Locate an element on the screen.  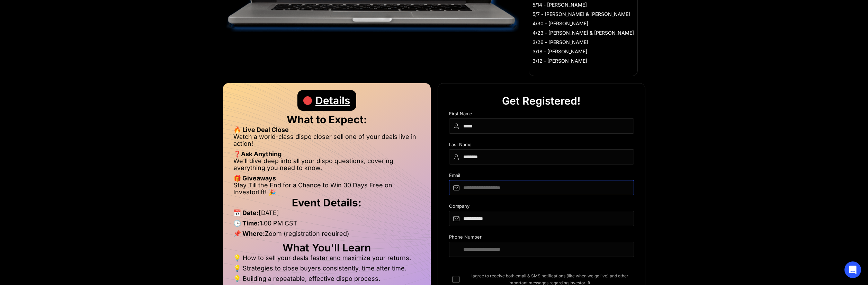
div: Get Registered! is located at coordinates (541, 101).